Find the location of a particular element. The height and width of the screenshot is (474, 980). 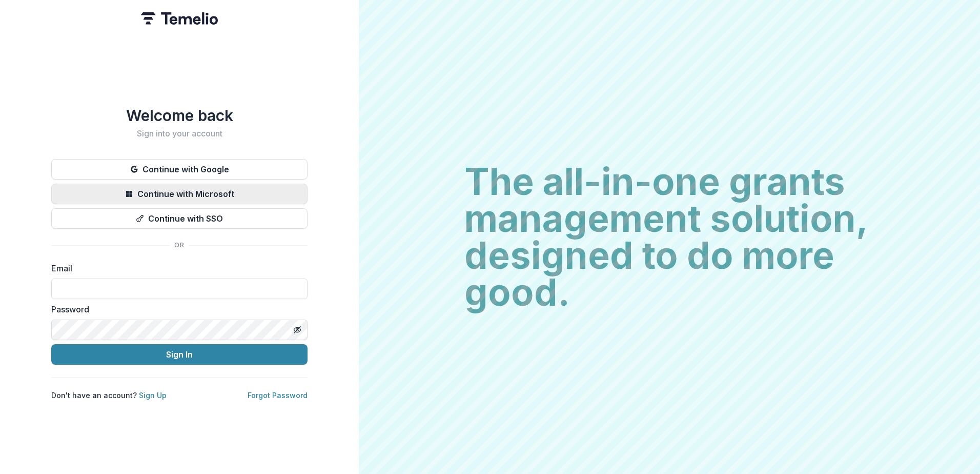

img: Temelio is located at coordinates (179, 18).